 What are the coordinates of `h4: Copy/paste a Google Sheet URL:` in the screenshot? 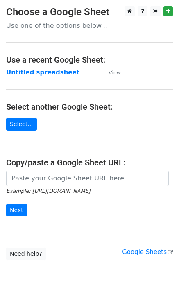 It's located at (89, 162).